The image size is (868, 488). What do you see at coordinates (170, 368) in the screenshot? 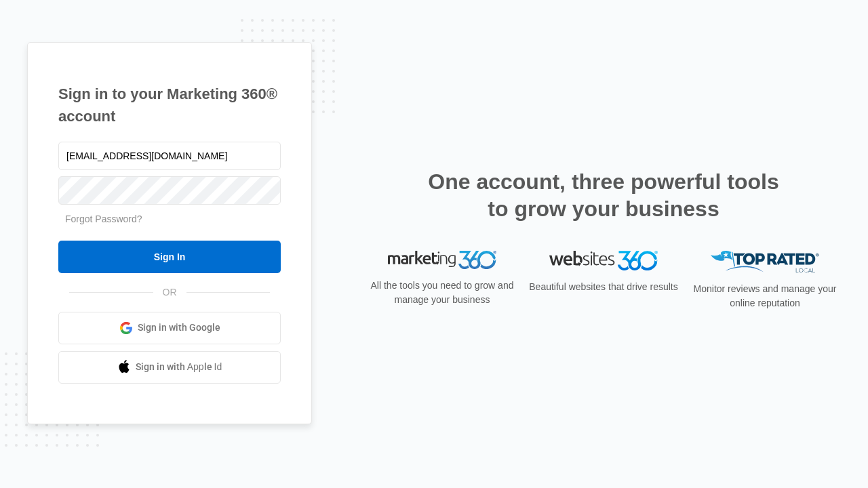
I see `a: Sign in with Apple Id` at bounding box center [170, 368].